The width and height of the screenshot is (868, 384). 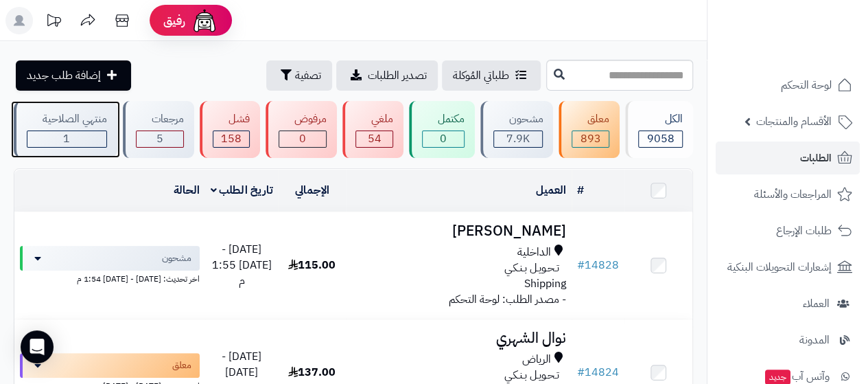 What do you see at coordinates (230, 129) in the screenshot?
I see `a: فشل 158` at bounding box center [230, 129].